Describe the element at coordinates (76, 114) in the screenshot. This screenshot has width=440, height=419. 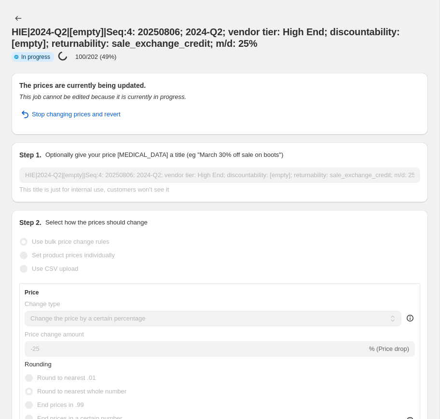
I see `span: Stop changing prices and revert` at that location.